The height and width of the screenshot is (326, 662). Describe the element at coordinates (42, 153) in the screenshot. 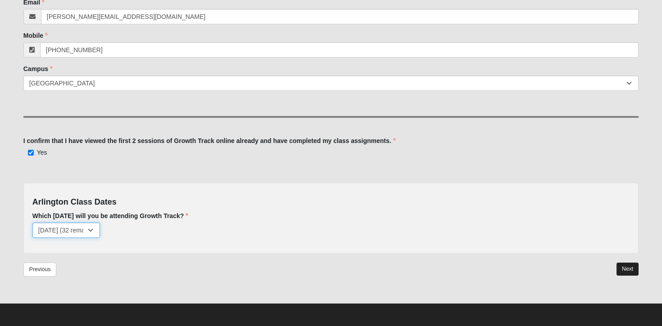

I see `span: Yes` at that location.